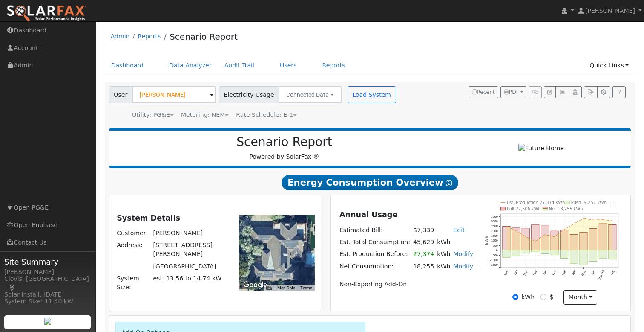 The image size is (644, 332). Describe the element at coordinates (174, 94) in the screenshot. I see `input: Select a User` at that location.